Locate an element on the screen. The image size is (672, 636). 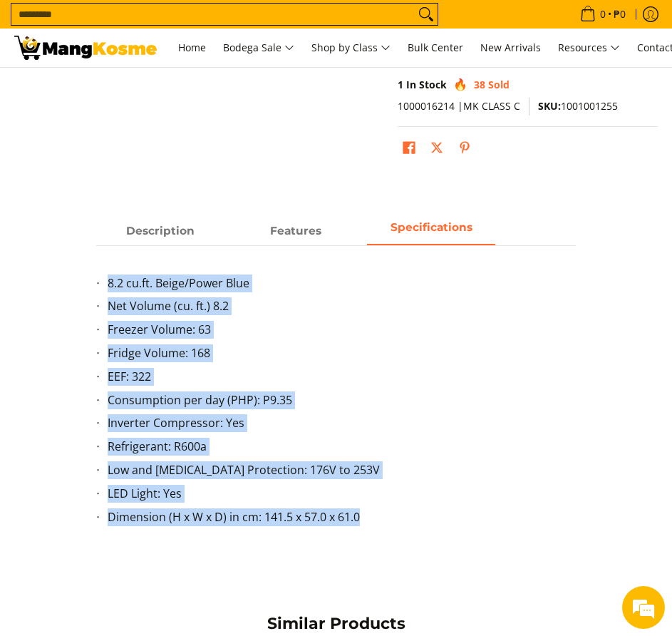
li: Freezer Volume: 63 is located at coordinates (341, 333).